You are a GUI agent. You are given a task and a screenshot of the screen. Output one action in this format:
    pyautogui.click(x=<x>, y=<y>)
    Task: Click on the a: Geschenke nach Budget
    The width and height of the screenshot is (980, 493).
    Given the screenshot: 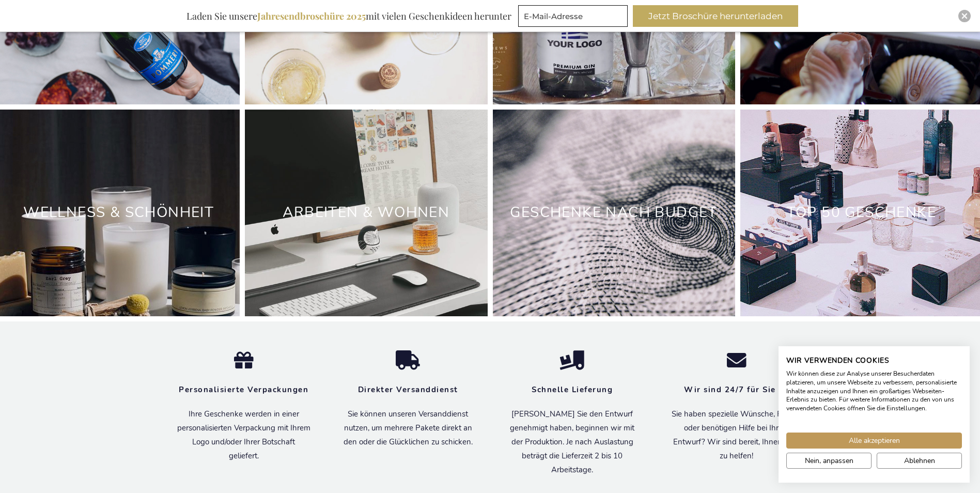 What is the action you would take?
    pyautogui.click(x=613, y=212)
    